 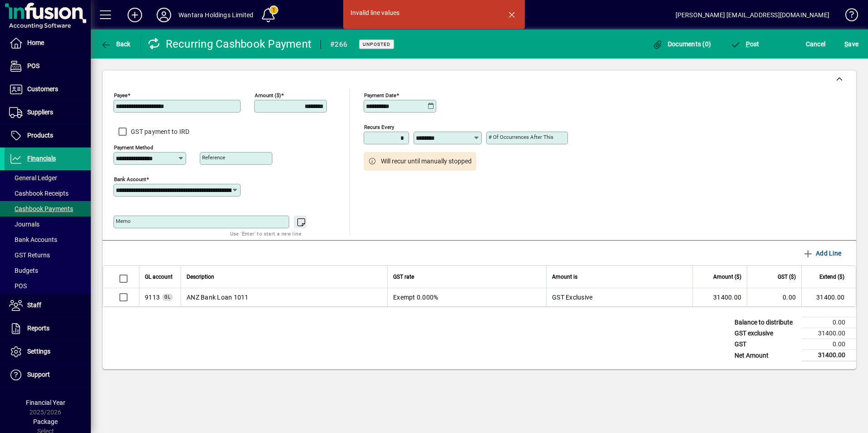 What do you see at coordinates (39, 193) in the screenshot?
I see `span: Cashbook Receipts` at bounding box center [39, 193].